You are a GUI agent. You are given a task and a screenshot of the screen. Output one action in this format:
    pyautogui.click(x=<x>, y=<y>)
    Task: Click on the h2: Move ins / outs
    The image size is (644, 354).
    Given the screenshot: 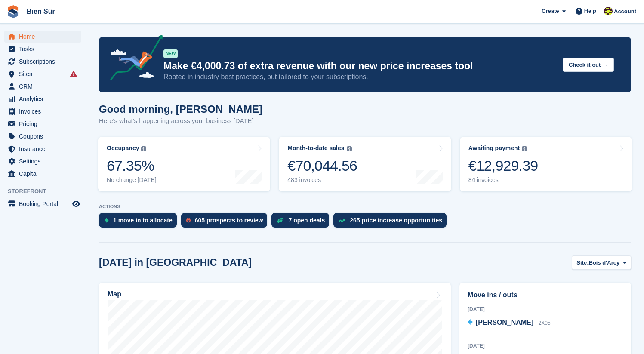 What is the action you would take?
    pyautogui.click(x=545, y=295)
    